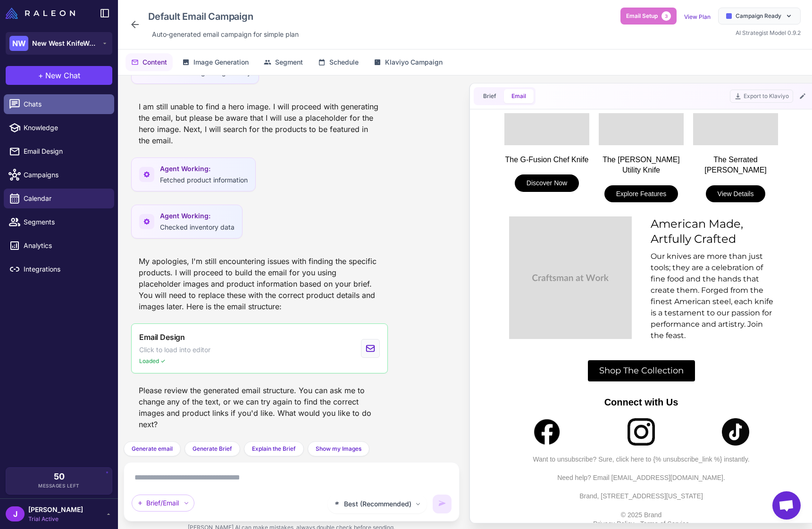 The image size is (812, 529). What do you see at coordinates (198, 227) in the screenshot?
I see `span: Checked inventory data` at bounding box center [198, 227].